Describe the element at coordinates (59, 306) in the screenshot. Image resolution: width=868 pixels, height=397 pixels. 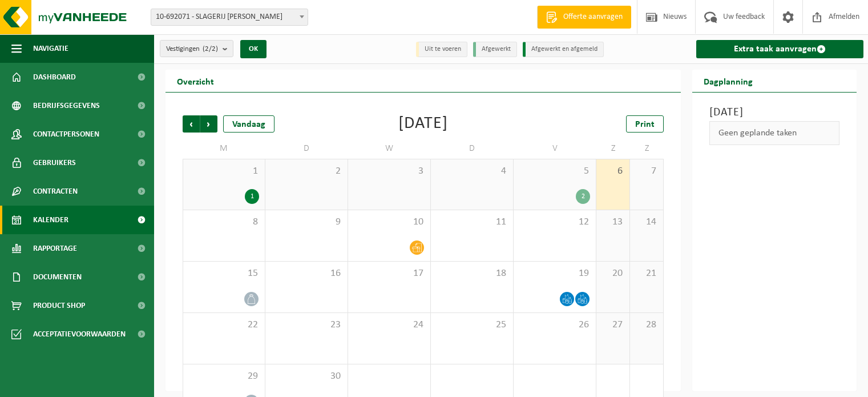
I see `span: Product Shop` at that location.